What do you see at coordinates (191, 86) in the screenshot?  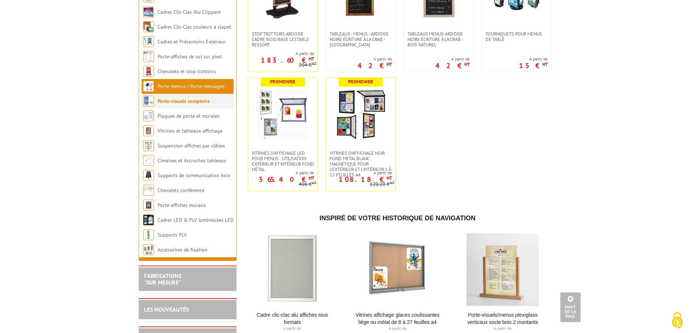 I see `a: Porte-menus / Porte-messages` at bounding box center [191, 86].